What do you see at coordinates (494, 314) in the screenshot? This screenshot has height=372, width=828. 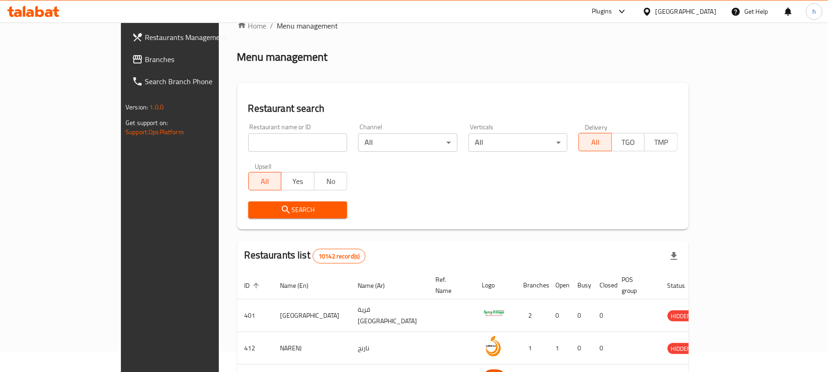 I see `img: Spicy Village` at bounding box center [494, 314].